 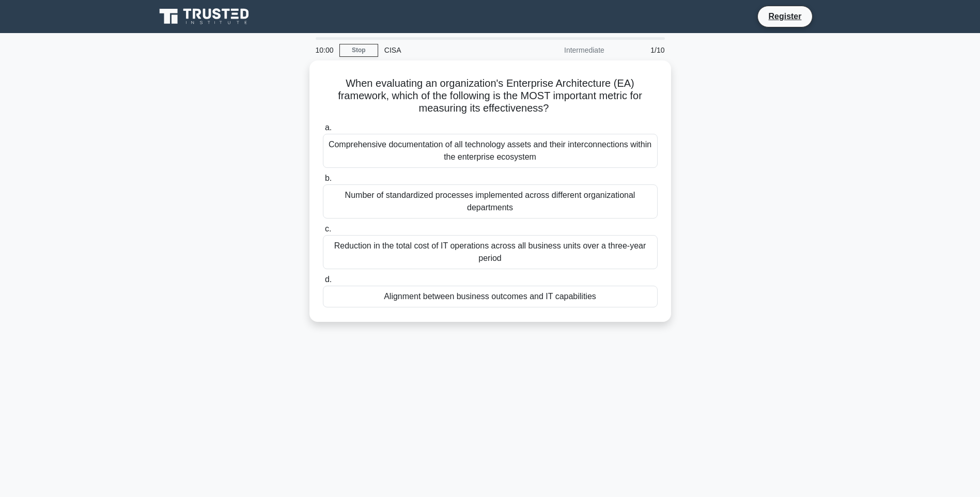 What do you see at coordinates (490, 96) in the screenshot?
I see `h5: When evaluating an organization's Enterprise Architecture (EA) framework, which of the following ...` at bounding box center [490, 96].